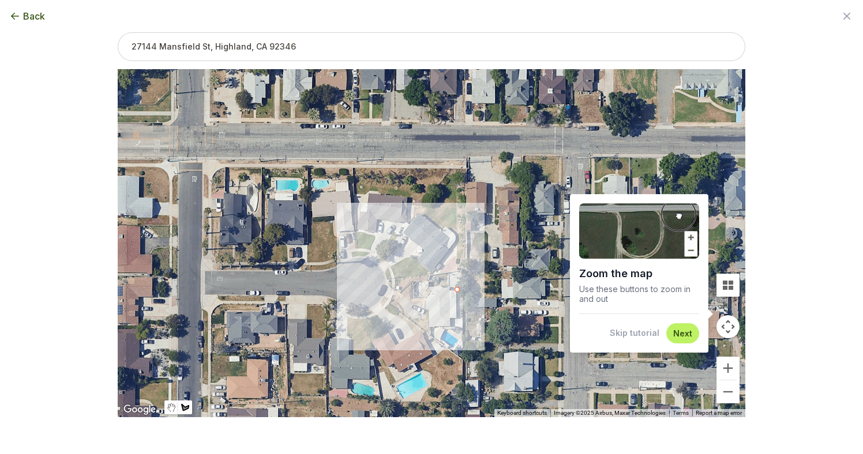 This screenshot has width=863, height=454. I want to click on a: Open this area in Google Maps (opens a new window), so click(140, 410).